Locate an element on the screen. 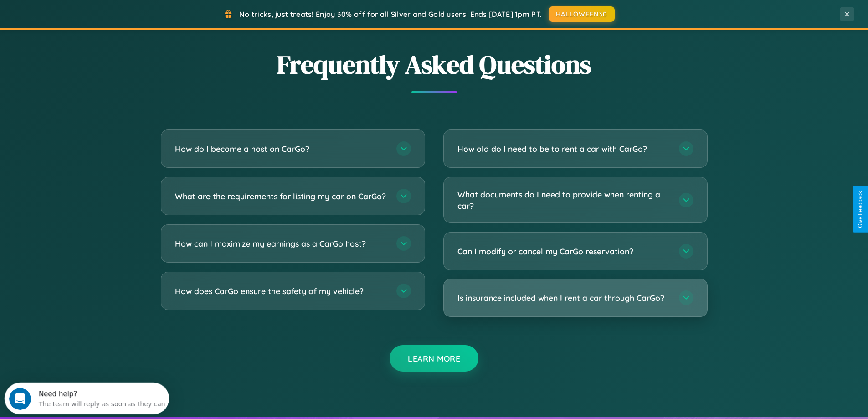 This screenshot has height=419, width=868. h3: How can I maximize my earnings as a CarGo host? is located at coordinates (281, 243).